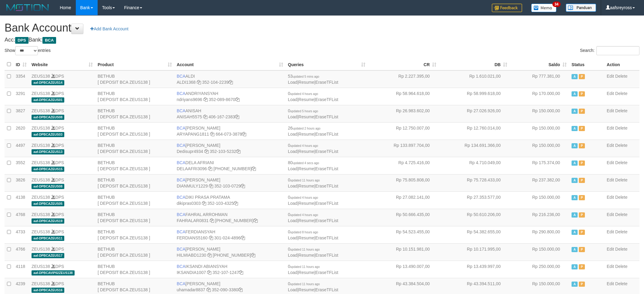  What do you see at coordinates (474, 234) in the screenshot?
I see `td: Rp 54.382.655,00` at bounding box center [474, 234].